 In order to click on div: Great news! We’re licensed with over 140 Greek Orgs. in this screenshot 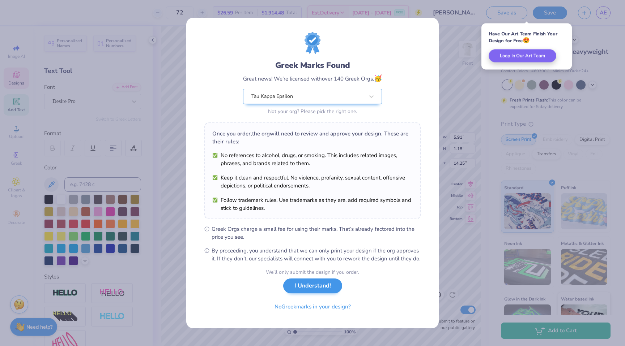, I will do `click(312, 78)`.